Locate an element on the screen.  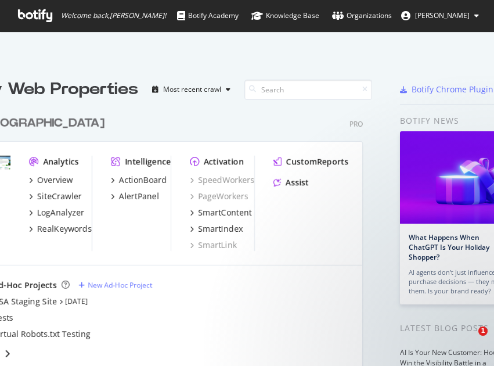
div: Overview is located at coordinates (55, 180).